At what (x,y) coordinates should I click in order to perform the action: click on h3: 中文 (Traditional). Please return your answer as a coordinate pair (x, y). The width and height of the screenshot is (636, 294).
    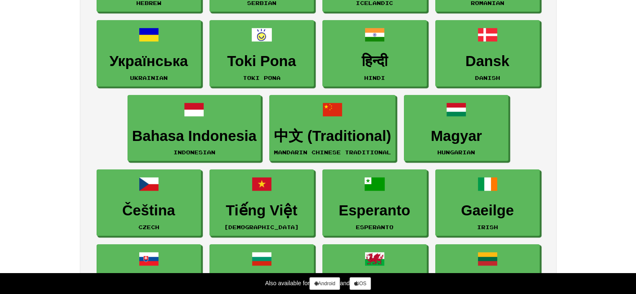
    Looking at the image, I should click on (333, 136).